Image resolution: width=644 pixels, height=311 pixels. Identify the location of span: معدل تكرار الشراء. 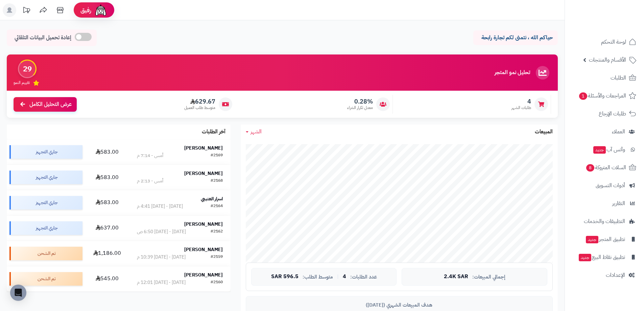
(360, 108).